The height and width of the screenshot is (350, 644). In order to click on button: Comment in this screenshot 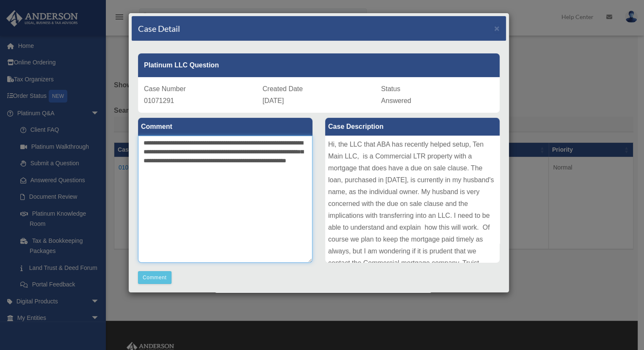, I will do `click(155, 277)`.